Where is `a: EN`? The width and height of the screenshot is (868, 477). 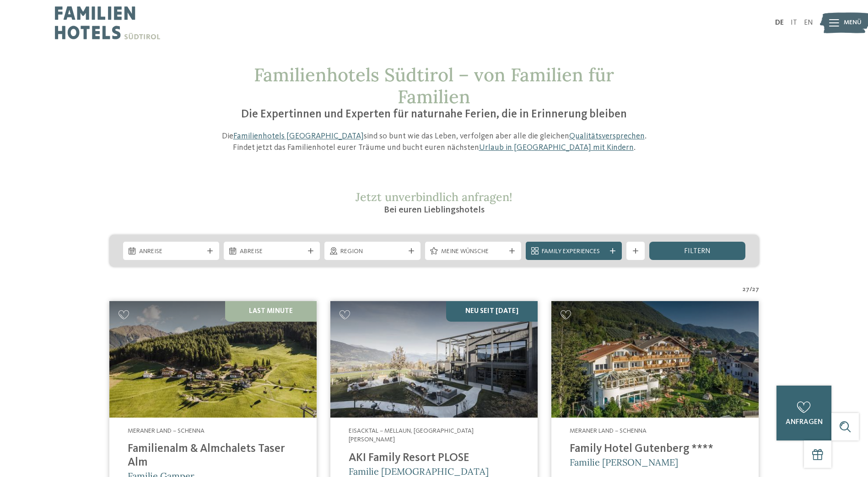 a: EN is located at coordinates (808, 23).